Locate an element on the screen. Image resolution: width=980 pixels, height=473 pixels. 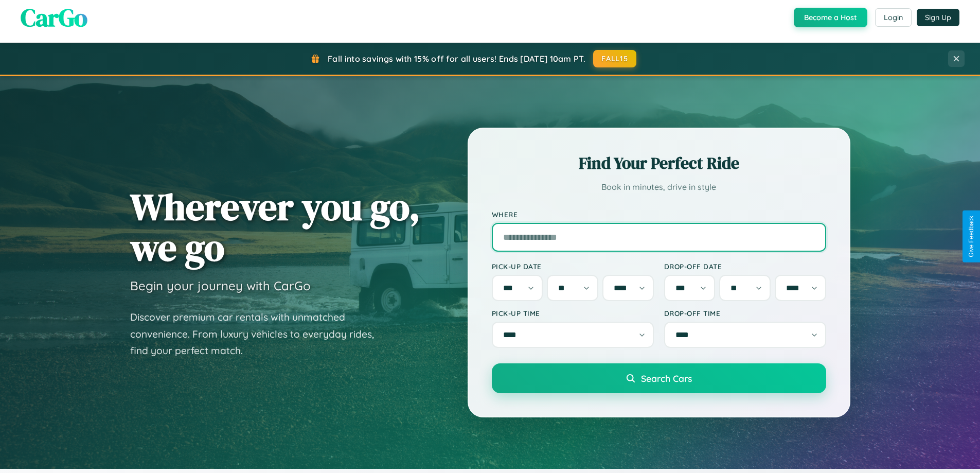
span: Search Cars is located at coordinates (666, 378).